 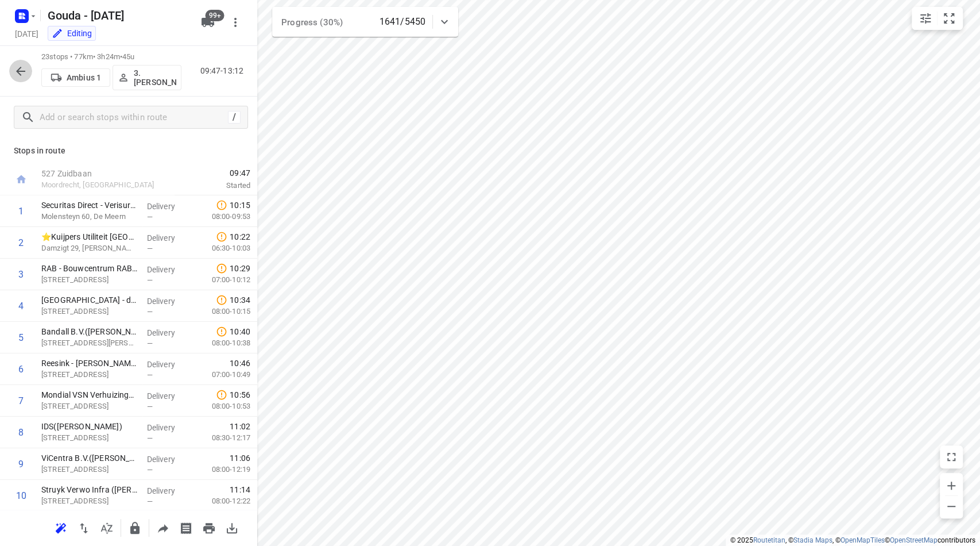 I want to click on input: Add or search stops within route, so click(x=134, y=117).